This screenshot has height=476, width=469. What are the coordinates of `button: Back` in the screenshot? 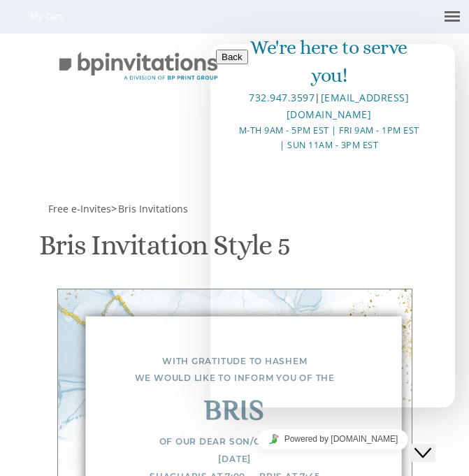 It's located at (22, 13).